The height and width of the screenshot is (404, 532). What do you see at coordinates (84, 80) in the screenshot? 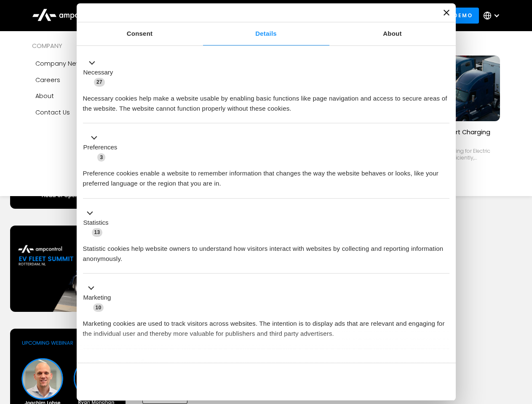
I see `a: Careers` at bounding box center [84, 80].